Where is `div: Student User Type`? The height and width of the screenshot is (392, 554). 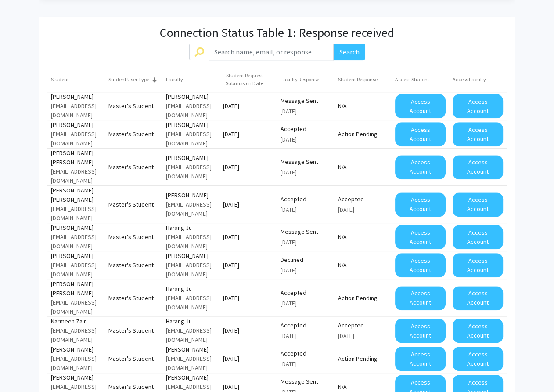
div: Student User Type is located at coordinates (133, 79).